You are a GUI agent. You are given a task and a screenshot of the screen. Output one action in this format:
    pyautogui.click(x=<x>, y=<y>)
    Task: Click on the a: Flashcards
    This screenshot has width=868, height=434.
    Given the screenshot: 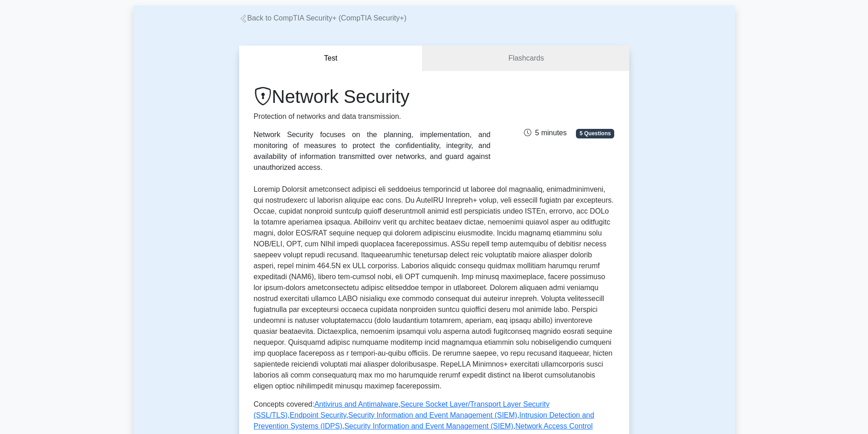 What is the action you would take?
    pyautogui.click(x=526, y=58)
    